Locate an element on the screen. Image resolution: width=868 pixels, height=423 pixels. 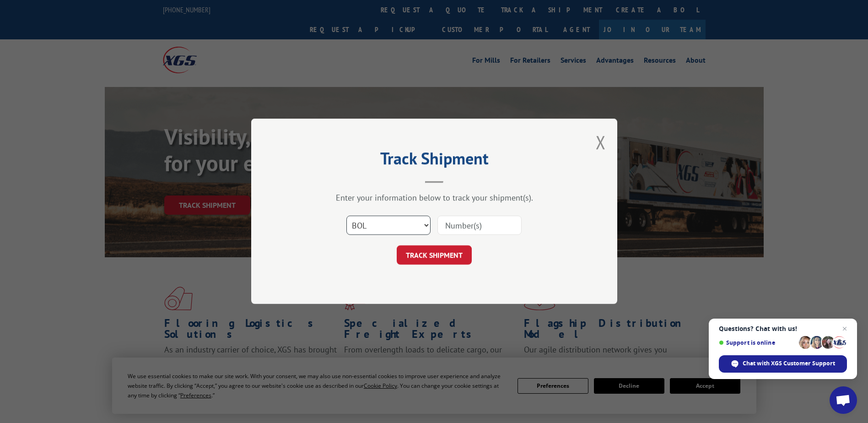
span: Support is online is located at coordinates (757, 342).